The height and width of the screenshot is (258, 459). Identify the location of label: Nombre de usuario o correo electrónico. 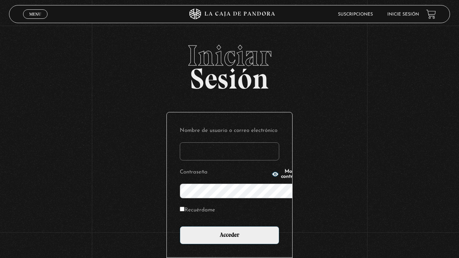
(230, 131).